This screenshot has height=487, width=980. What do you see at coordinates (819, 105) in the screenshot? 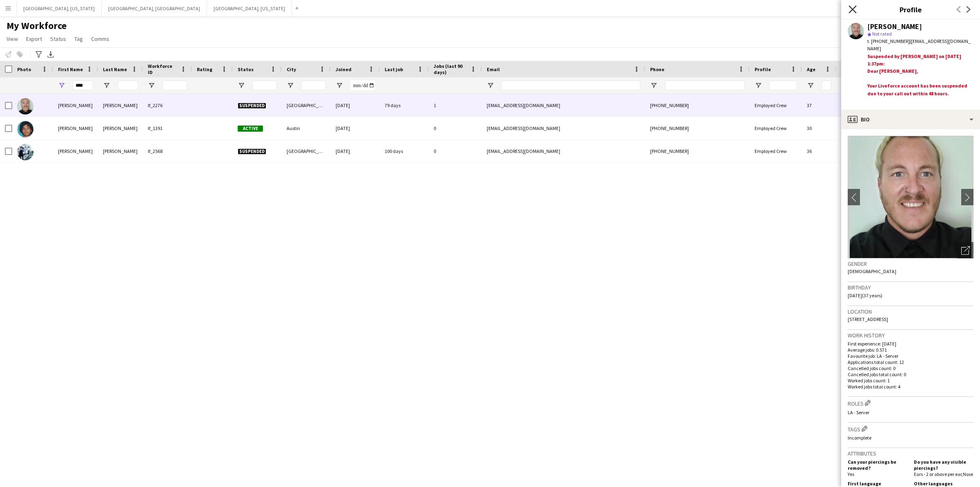
I see `div: 37` at bounding box center [819, 105].